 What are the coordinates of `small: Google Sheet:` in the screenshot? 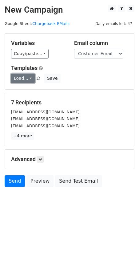 It's located at (37, 23).